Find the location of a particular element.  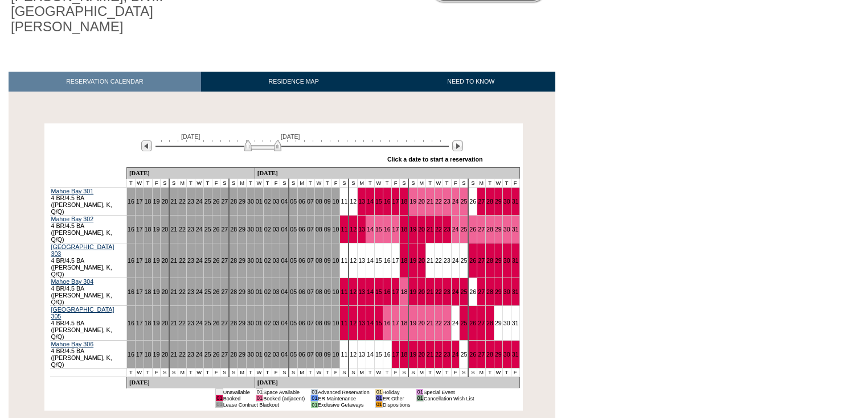

a: 13 is located at coordinates (362, 261).